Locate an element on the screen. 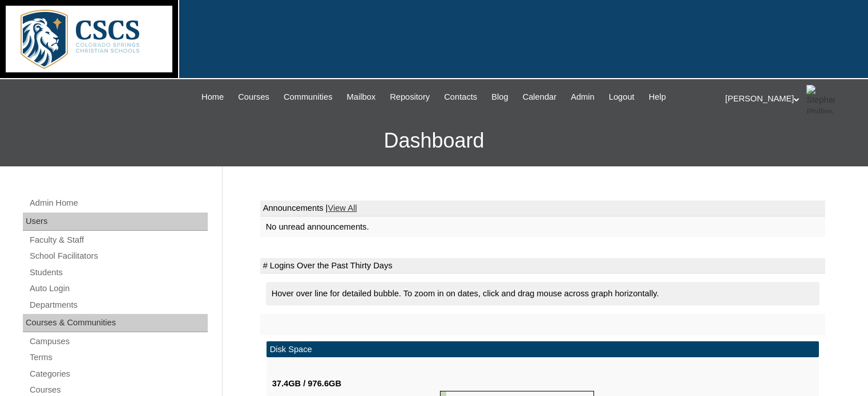 The image size is (868, 396). span: Home is located at coordinates (213, 97).